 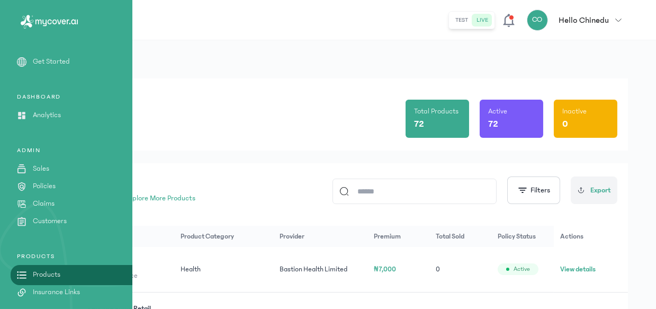 I want to click on p: Hello Chinedu, so click(x=584, y=20).